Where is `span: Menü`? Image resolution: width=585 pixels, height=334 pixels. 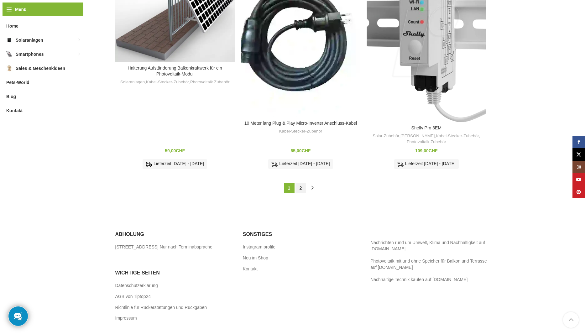
span: Menü is located at coordinates (21, 9).